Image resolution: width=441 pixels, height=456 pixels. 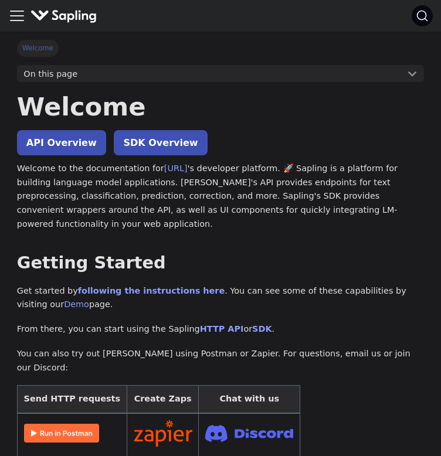 I want to click on th: Chat with us, so click(x=249, y=399).